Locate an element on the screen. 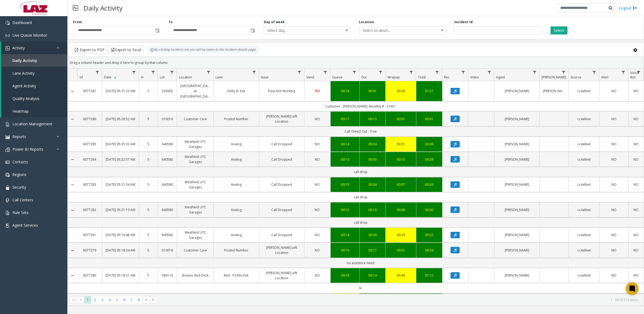 The height and width of the screenshot is (314, 644). div: 00:40 is located at coordinates (400, 275).